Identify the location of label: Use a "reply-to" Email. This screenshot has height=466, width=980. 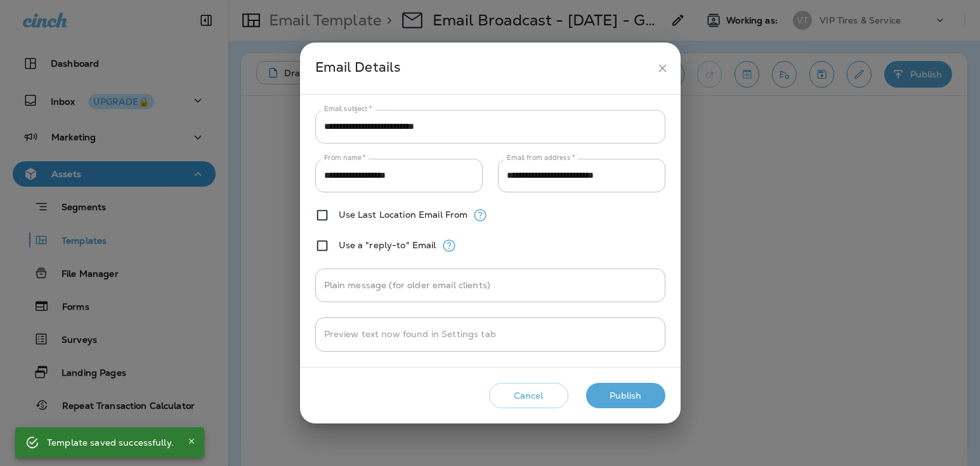
(388, 245).